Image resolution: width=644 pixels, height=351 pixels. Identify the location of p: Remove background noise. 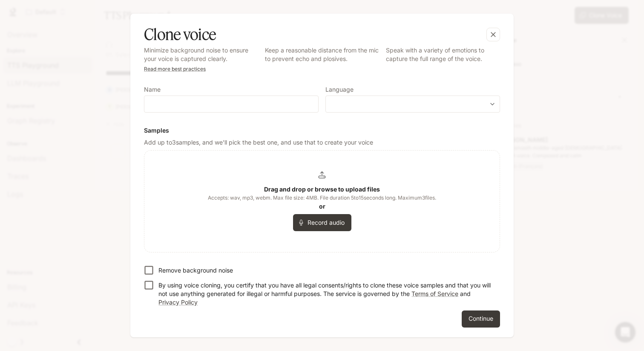
(196, 270).